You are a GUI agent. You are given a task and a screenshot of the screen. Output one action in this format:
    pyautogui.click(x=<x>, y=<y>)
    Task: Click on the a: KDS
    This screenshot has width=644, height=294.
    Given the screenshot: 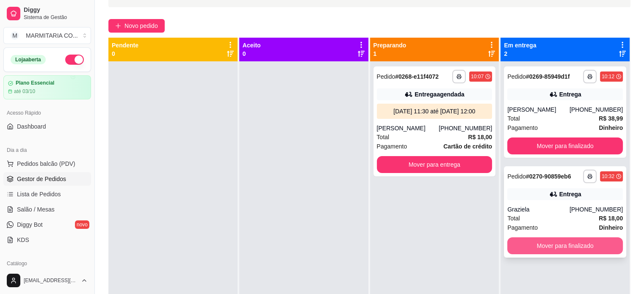 What is the action you would take?
    pyautogui.click(x=47, y=240)
    